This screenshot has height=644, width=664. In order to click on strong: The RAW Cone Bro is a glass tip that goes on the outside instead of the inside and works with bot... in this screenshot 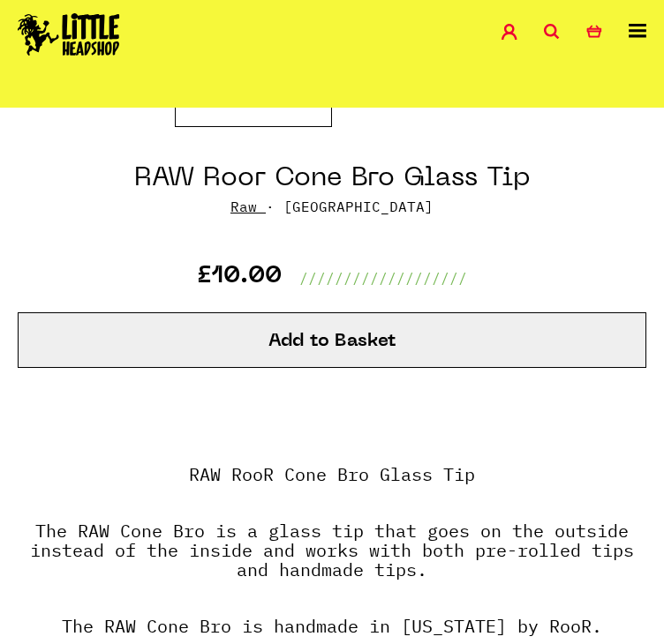, I will do `click(332, 550)`.